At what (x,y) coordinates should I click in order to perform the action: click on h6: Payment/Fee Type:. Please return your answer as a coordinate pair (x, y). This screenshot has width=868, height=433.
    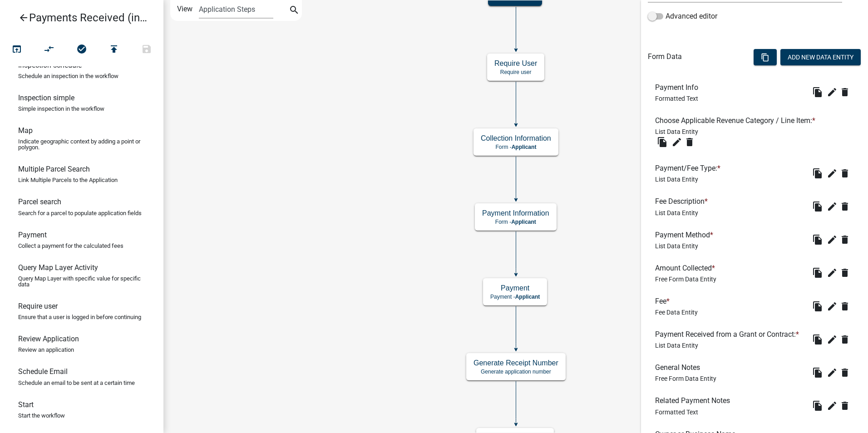
    Looking at the image, I should click on (689, 168).